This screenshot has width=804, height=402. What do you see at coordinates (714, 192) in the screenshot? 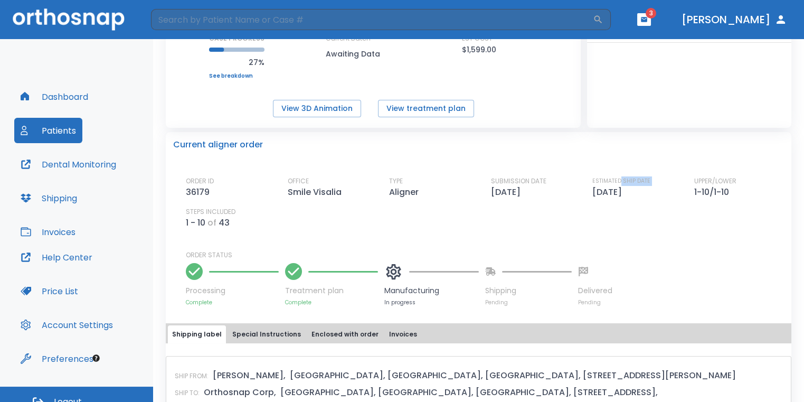
I see `p: 1-10/1-10` at bounding box center [714, 192].